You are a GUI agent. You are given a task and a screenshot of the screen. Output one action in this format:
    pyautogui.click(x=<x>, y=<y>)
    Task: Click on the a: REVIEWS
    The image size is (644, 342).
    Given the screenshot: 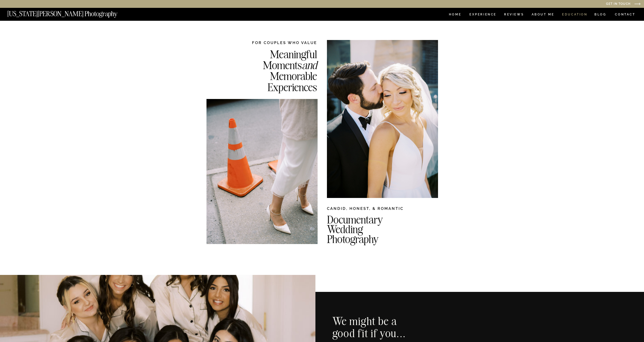 What is the action you would take?
    pyautogui.click(x=513, y=15)
    